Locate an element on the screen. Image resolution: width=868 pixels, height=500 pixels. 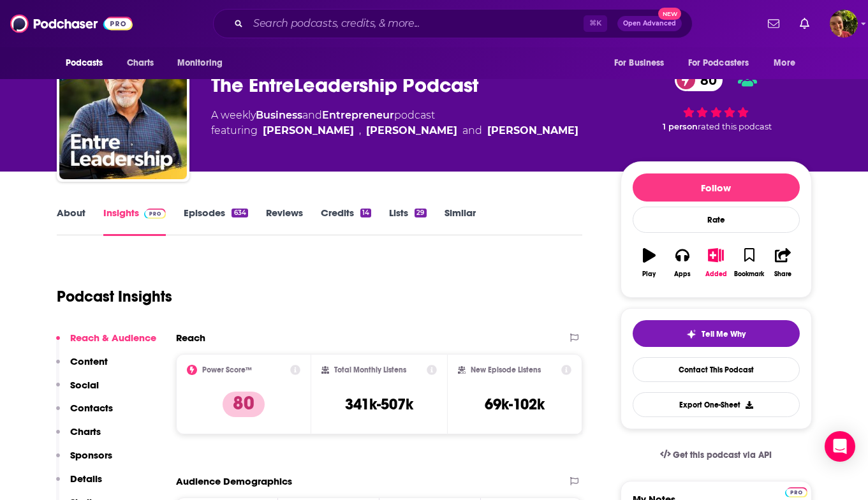
span: Logged in as Marz is located at coordinates (844, 24).